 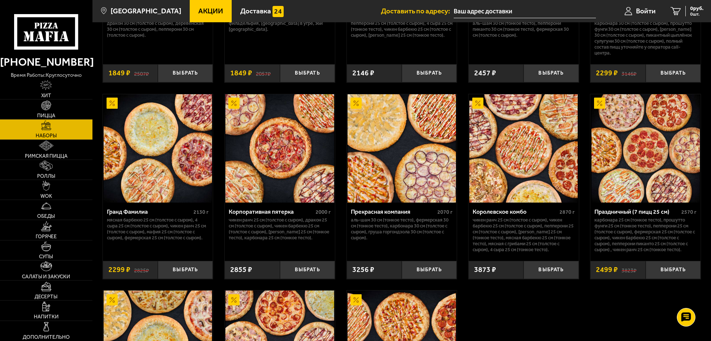 I want to click on span: 3873 ₽, so click(x=485, y=270).